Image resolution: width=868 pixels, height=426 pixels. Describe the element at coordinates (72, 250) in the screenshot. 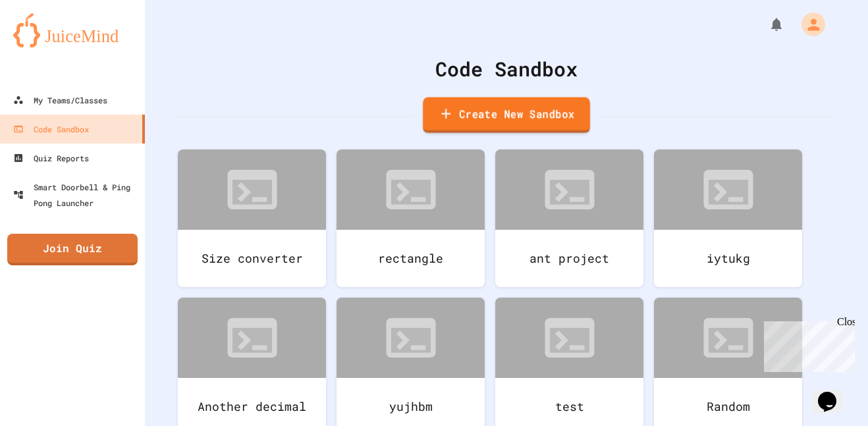

I see `a: Join Quiz` at that location.